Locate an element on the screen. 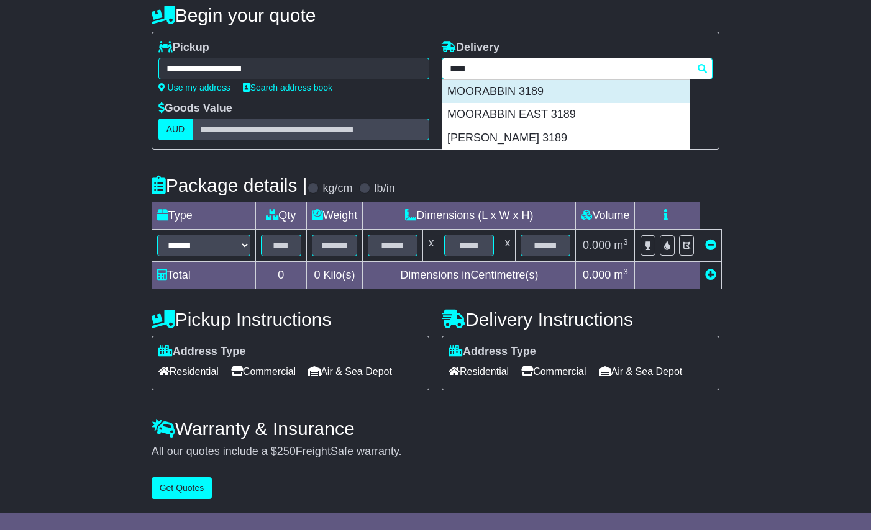 This screenshot has height=530, width=871. label: lb/in is located at coordinates (384, 189).